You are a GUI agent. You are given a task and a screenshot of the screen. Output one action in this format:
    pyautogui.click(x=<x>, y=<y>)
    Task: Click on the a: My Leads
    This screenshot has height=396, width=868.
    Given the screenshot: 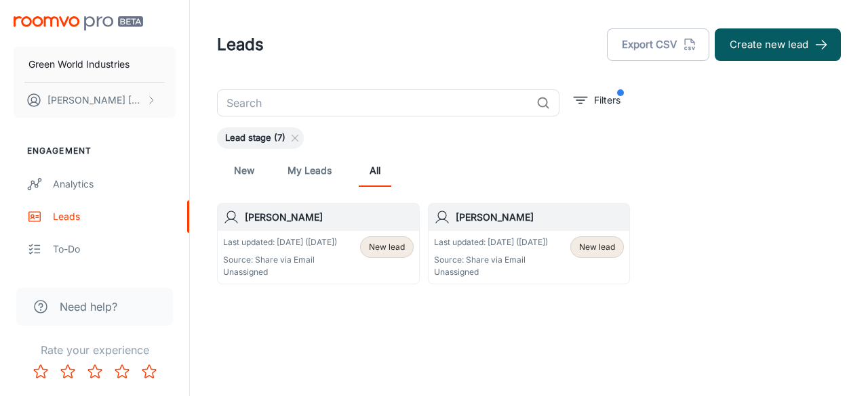 What is the action you would take?
    pyautogui.click(x=309, y=171)
    